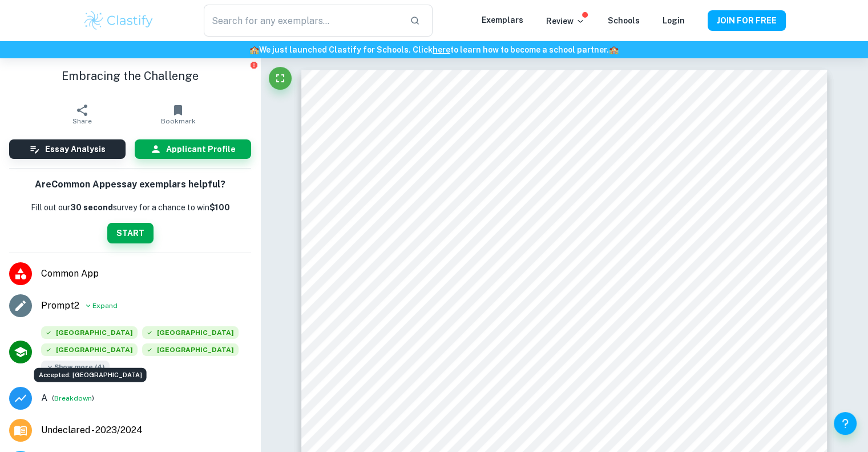 This screenshot has height=452, width=868. What do you see at coordinates (60, 305) in the screenshot?
I see `a: Prompt2` at bounding box center [60, 305].